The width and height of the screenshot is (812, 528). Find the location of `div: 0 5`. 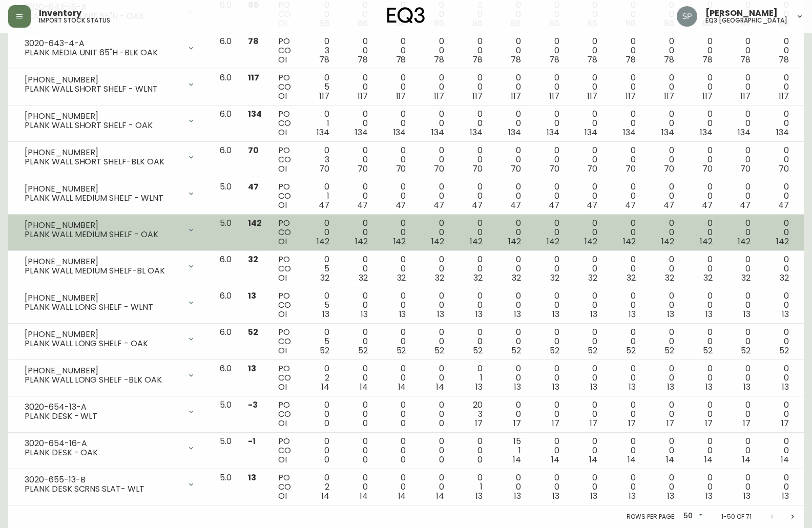

div: 0 5 is located at coordinates (318, 306).